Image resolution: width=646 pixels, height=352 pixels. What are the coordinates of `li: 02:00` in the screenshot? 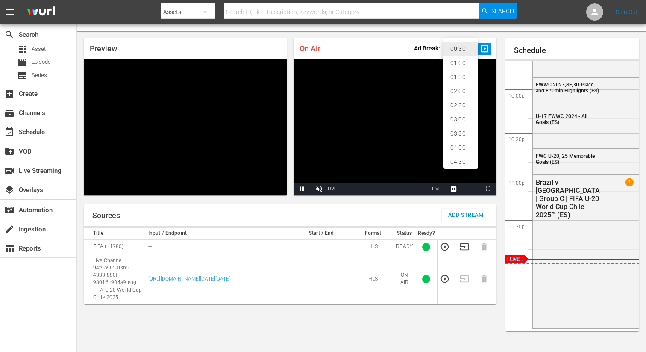 It's located at (461, 91).